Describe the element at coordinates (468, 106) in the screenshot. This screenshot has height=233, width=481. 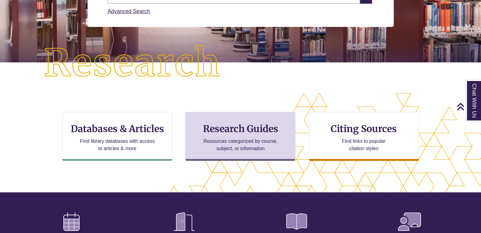
I see `a: Back to Top` at that location.